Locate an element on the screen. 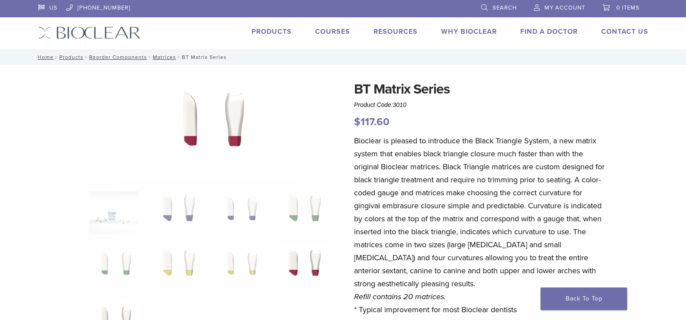  nav: BT Matrix Series is located at coordinates (343, 57).